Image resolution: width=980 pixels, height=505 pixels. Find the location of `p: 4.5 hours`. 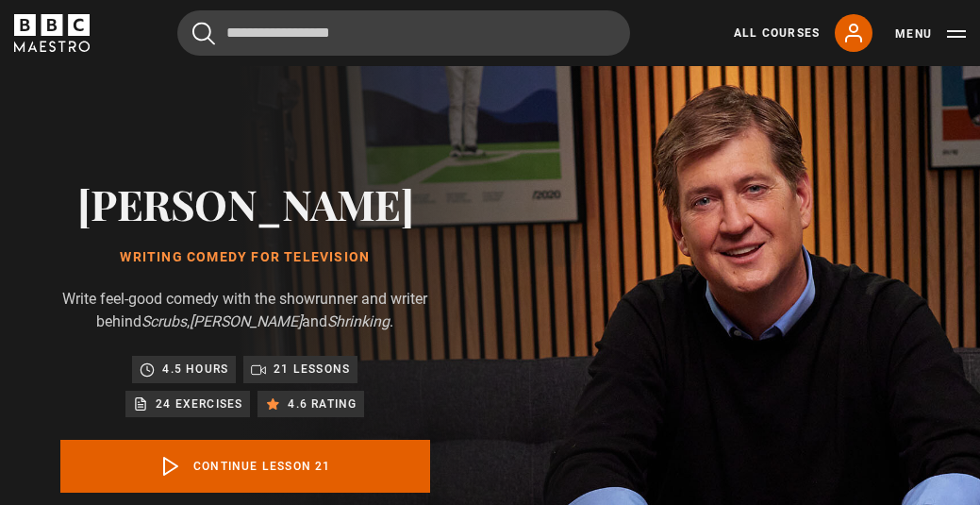

p: 4.5 hours is located at coordinates (195, 369).